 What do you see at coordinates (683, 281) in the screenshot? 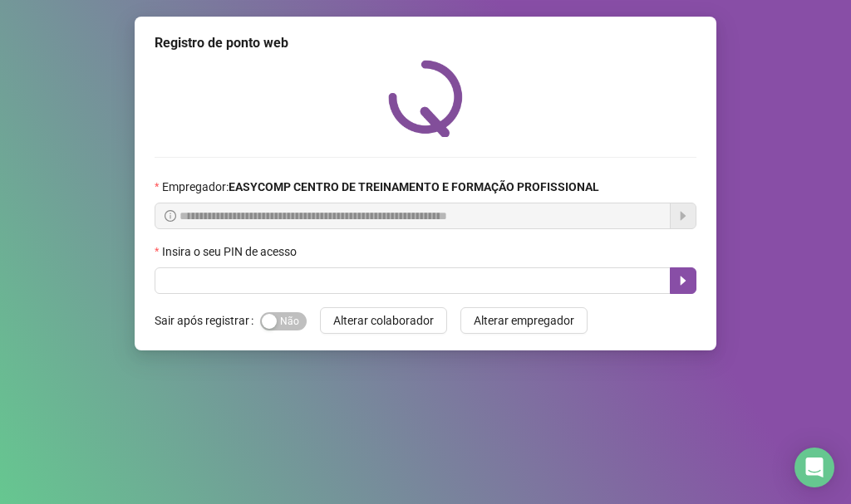
I see `span: caret-right` at bounding box center [683, 281].